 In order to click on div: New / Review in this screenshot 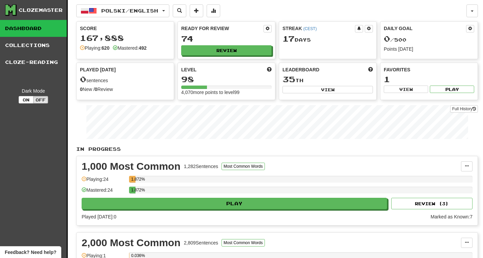, I will do `click(125, 89)`.